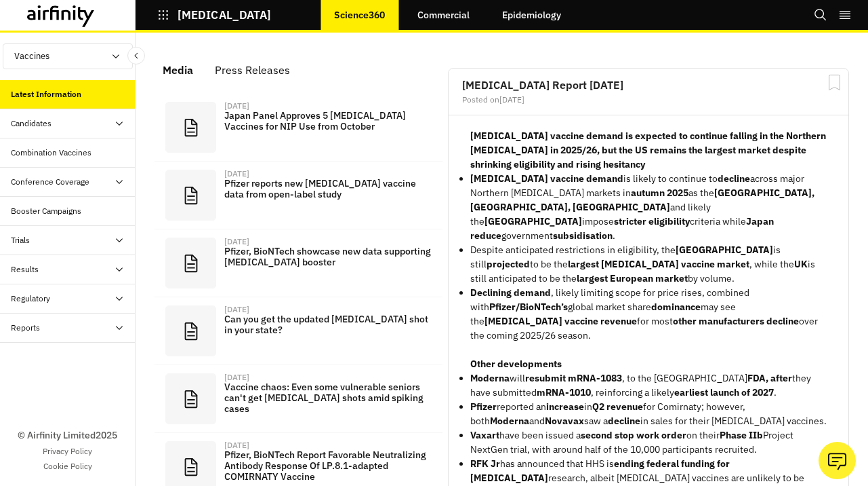  What do you see at coordinates (24, 270) in the screenshot?
I see `div: Results` at bounding box center [24, 270].